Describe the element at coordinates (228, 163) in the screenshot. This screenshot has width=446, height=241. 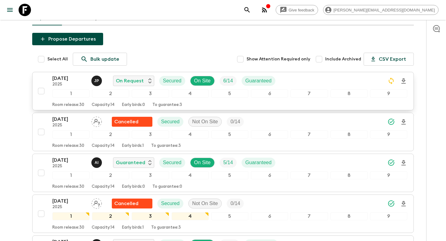
I see `p: 5 / 14` at that location.